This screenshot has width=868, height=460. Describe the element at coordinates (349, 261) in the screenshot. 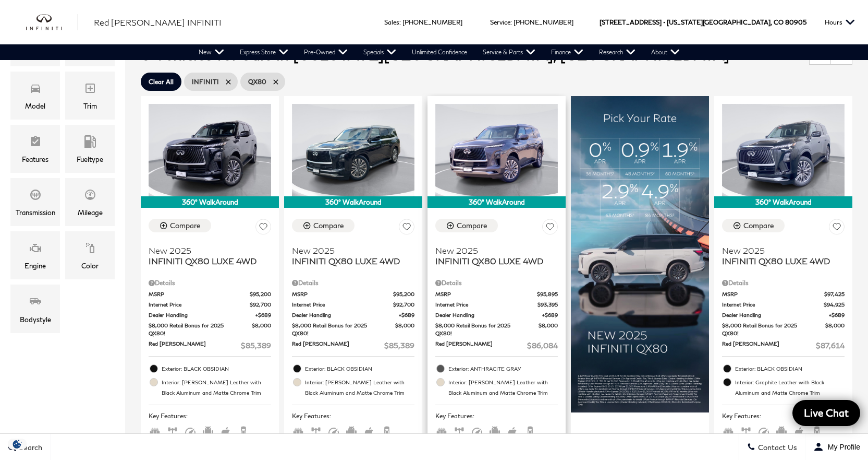

I see `span: INFINITI QX80 LUXE 4WD` at that location.